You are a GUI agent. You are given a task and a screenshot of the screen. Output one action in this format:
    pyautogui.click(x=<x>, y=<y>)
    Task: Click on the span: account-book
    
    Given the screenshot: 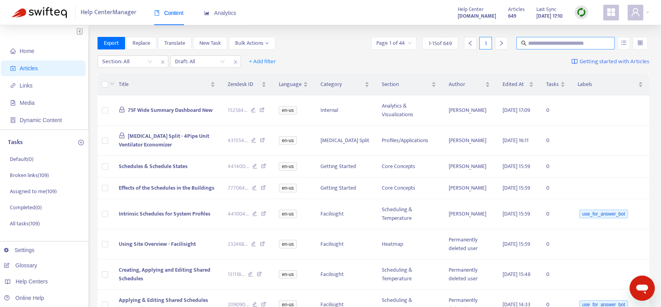 What is the action you would take?
    pyautogui.click(x=13, y=68)
    